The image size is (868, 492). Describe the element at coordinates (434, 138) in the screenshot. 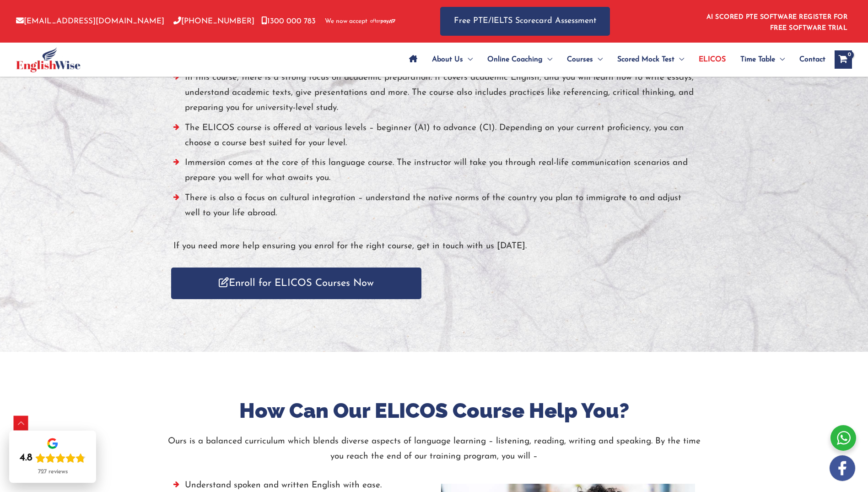

I see `li: The ELICOS course is offered at various levels – beginner (A1) to advance (C1). Depending on your...` at that location.